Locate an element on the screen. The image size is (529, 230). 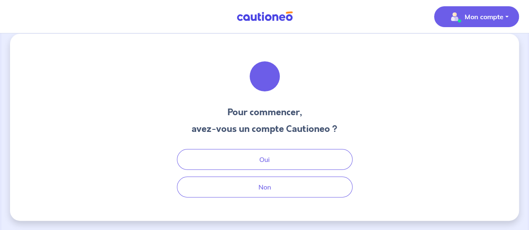
p: Mon compte is located at coordinates (484, 17).